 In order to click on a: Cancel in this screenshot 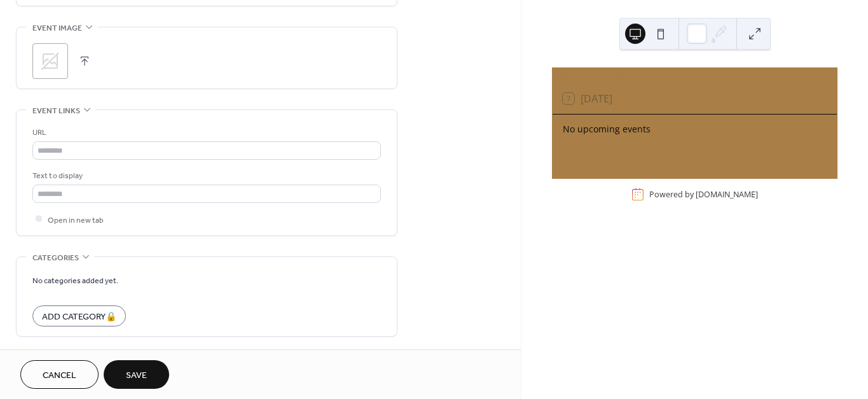, I will do `click(59, 374)`.